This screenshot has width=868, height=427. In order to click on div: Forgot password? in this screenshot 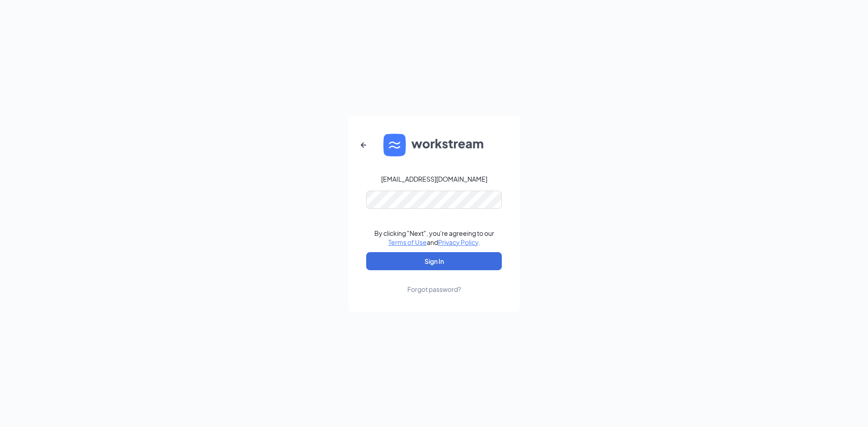, I will do `click(434, 290)`.